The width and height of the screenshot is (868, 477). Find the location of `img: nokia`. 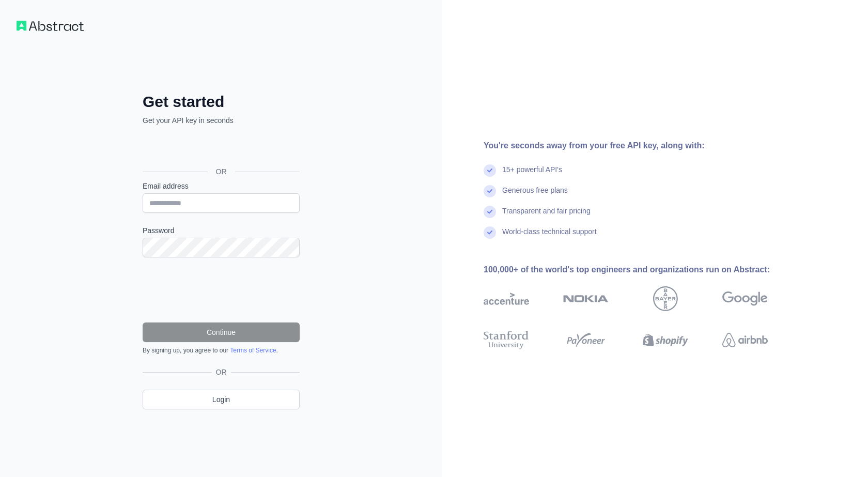

img: nokia is located at coordinates (586, 299).